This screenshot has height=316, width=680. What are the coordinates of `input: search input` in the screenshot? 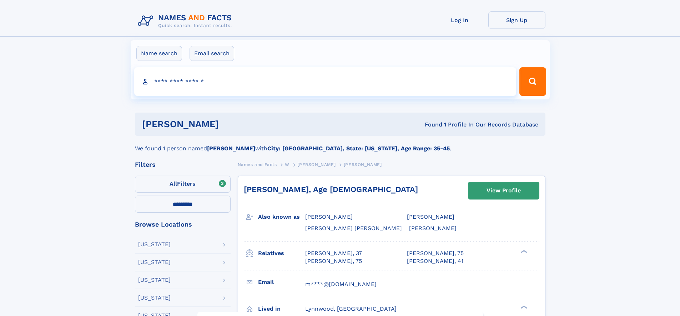 It's located at (325, 82).